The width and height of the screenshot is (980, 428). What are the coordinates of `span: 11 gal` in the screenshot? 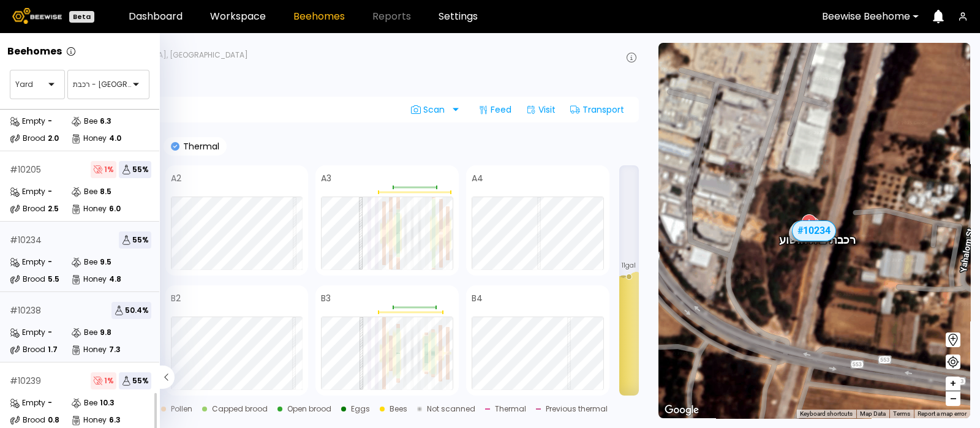 It's located at (629, 266).